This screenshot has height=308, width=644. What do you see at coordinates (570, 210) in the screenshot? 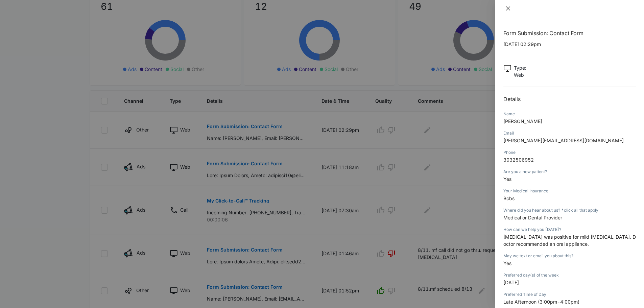
I see `div: Where did you hear about us? *click all that apply` at bounding box center [570, 210].